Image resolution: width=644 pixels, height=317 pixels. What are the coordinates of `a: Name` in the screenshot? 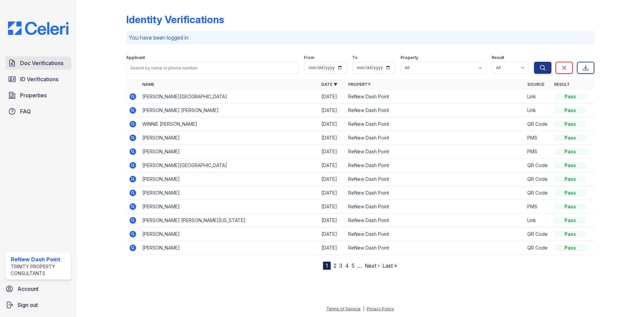 It's located at (148, 84).